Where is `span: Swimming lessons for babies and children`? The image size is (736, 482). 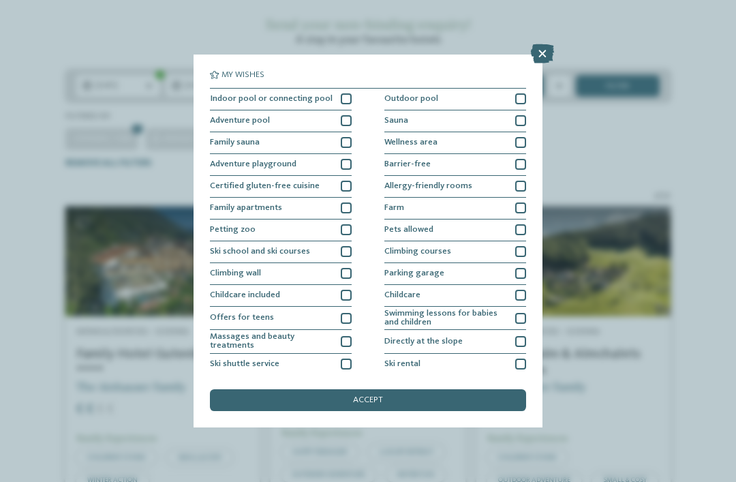 span: Swimming lessons for babies and children is located at coordinates (446, 318).